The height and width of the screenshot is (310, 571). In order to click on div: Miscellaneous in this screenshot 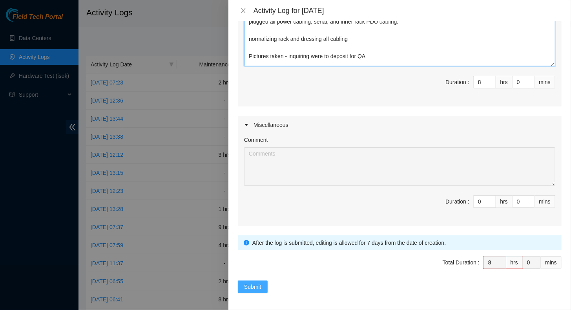, I will do `click(399, 125)`.